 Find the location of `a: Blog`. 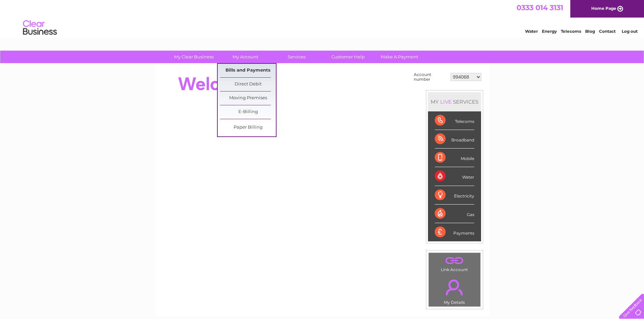

a: Blog is located at coordinates (590, 31).